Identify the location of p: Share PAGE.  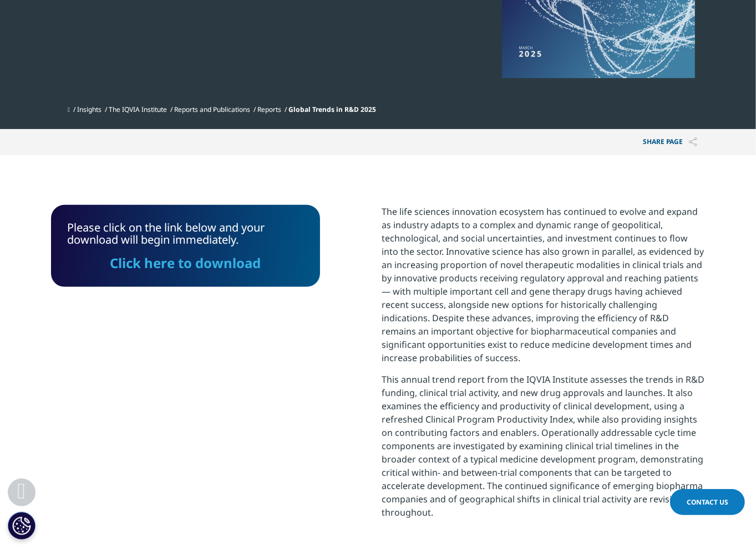
(670, 142).